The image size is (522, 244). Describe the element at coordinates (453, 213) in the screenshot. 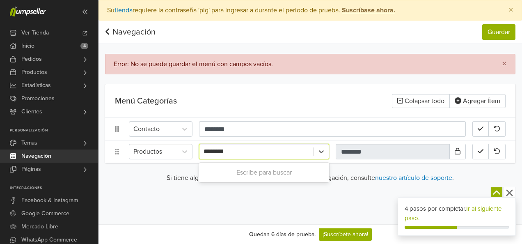

I see `a: Ir al siguiente paso.` at that location.